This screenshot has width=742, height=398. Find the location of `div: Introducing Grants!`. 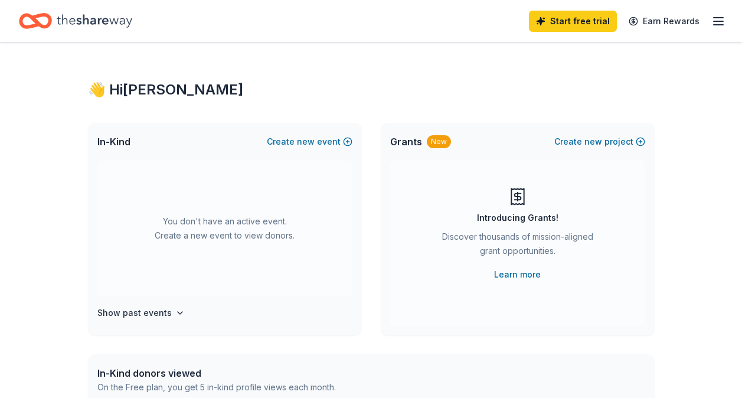

div: Introducing Grants! is located at coordinates (518, 218).